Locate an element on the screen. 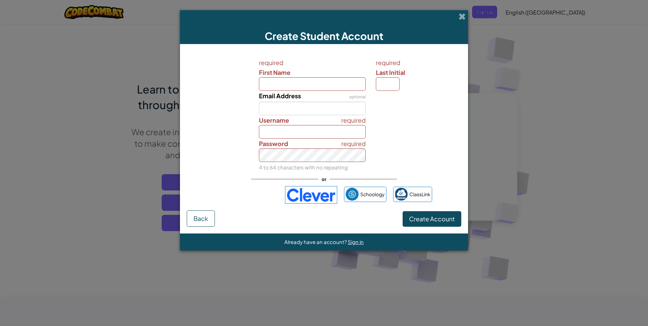  span: Back is located at coordinates (201, 218).